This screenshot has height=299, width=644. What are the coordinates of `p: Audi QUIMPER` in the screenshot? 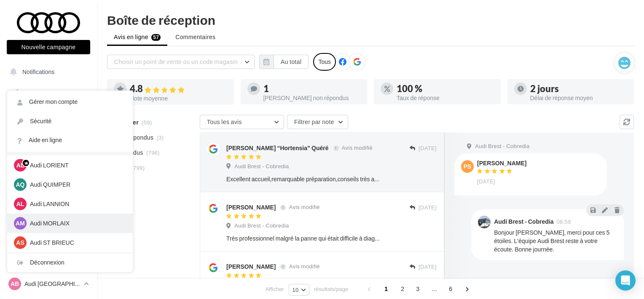 It's located at (76, 185).